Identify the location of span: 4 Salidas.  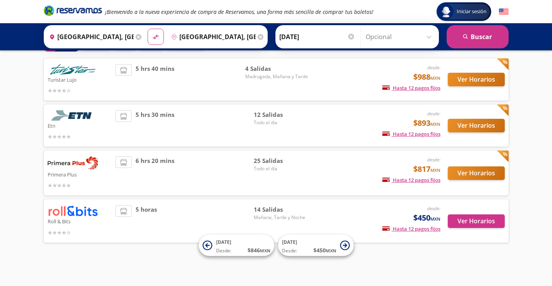
(277, 69).